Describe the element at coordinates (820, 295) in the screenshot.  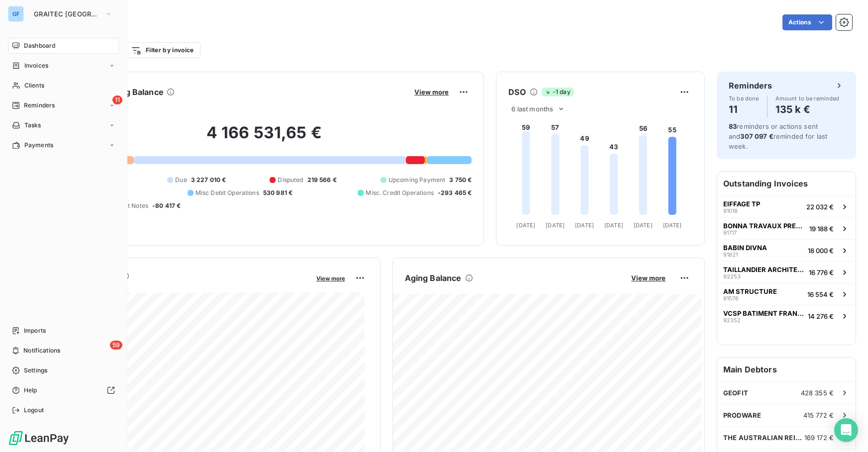
I see `span: 16 554 €` at that location.